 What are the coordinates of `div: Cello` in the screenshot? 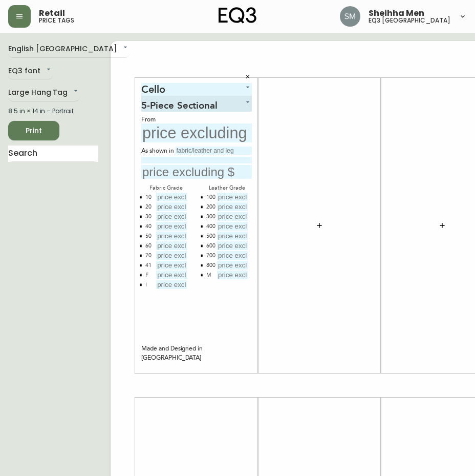 It's located at (196, 89).